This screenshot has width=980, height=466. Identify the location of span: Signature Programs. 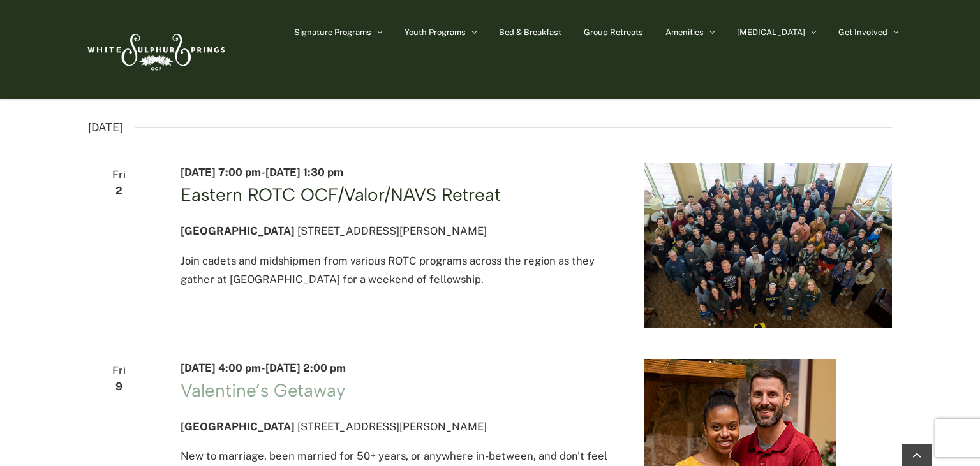
(332, 32).